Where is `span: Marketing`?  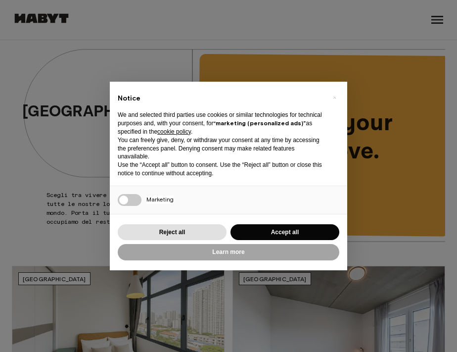 span: Marketing is located at coordinates (160, 200).